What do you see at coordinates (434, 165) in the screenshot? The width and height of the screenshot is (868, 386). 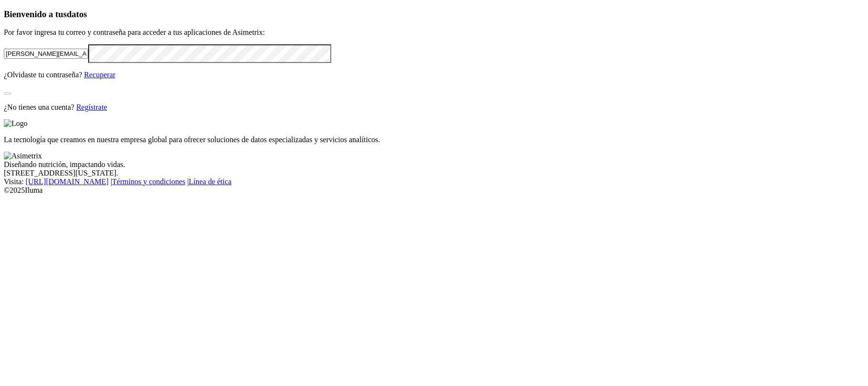 I see `div: Diseñando nutrición, impactando vidas.` at bounding box center [434, 165].